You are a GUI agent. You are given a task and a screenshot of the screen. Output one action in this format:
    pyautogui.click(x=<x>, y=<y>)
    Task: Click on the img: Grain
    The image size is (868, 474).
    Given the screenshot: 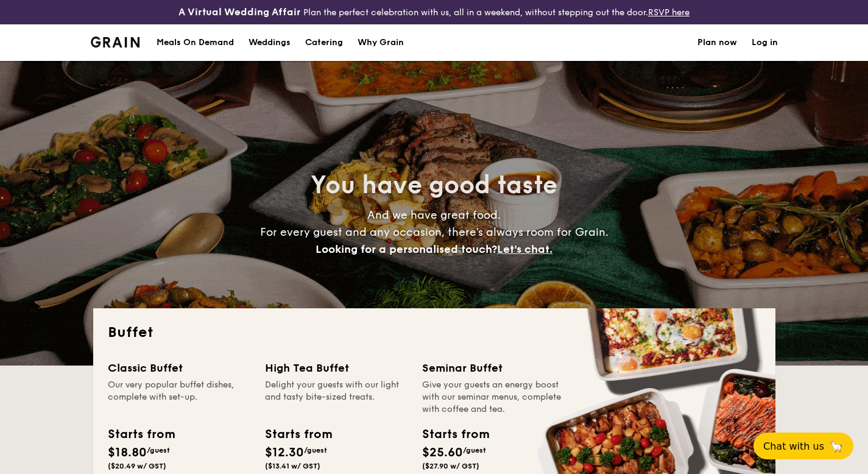 What is the action you would take?
    pyautogui.click(x=115, y=42)
    